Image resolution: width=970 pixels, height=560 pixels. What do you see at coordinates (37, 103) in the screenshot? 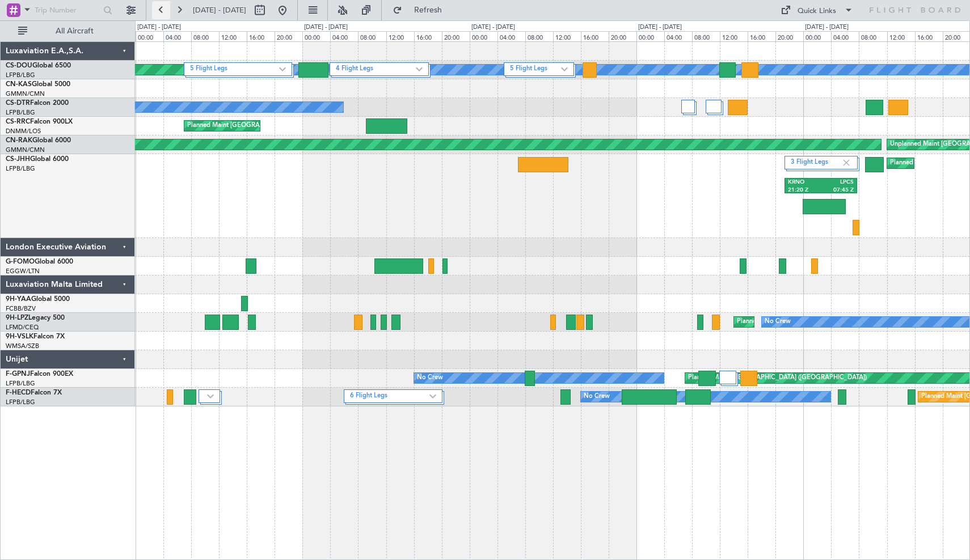
I see `a: CS-DTRFalcon 2000` at bounding box center [37, 103].